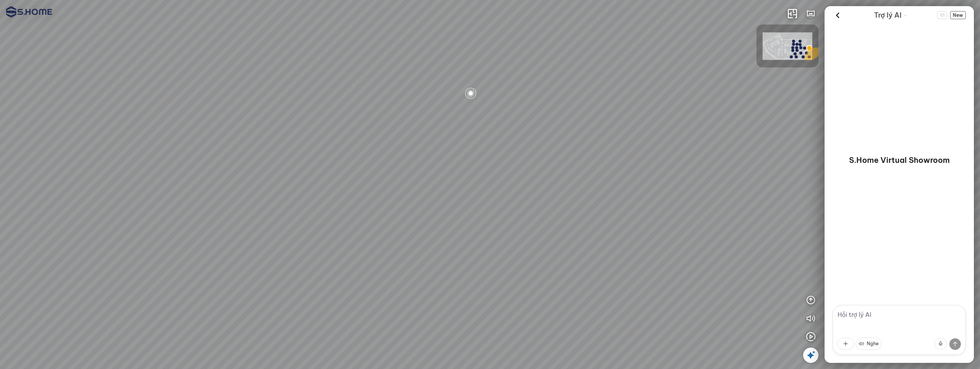  Describe the element at coordinates (787, 47) in the screenshot. I see `img: SHome_H____ng_l_94CLDY9XT4CH.png` at that location.